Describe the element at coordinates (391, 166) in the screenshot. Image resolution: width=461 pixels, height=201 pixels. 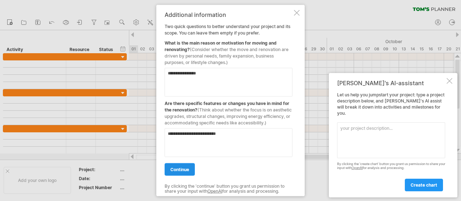
I see `div: By clicking the 'create chart' button you grant us permission to share your input with for analys...` at that location.